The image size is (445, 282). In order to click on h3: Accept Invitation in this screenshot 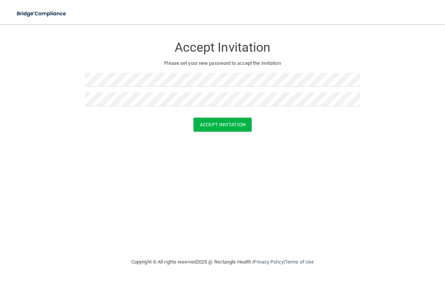, I will do `click(222, 47)`.